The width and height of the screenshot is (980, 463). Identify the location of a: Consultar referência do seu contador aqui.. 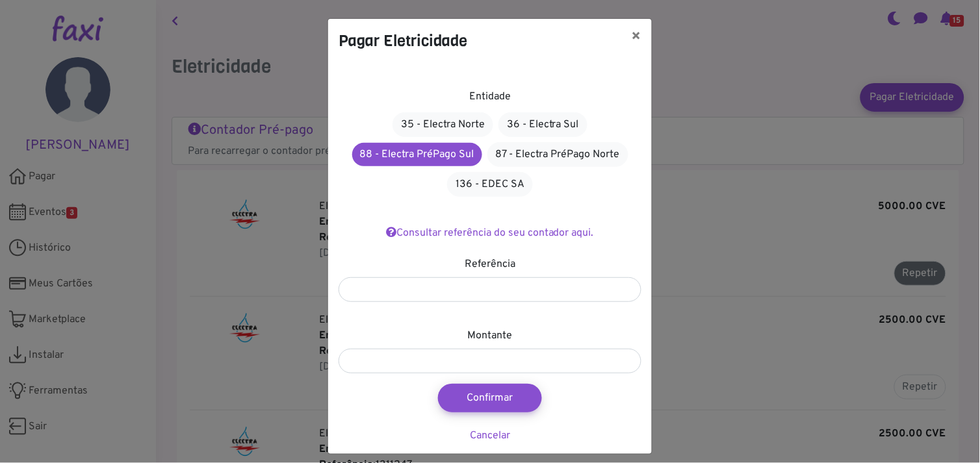
(490, 233).